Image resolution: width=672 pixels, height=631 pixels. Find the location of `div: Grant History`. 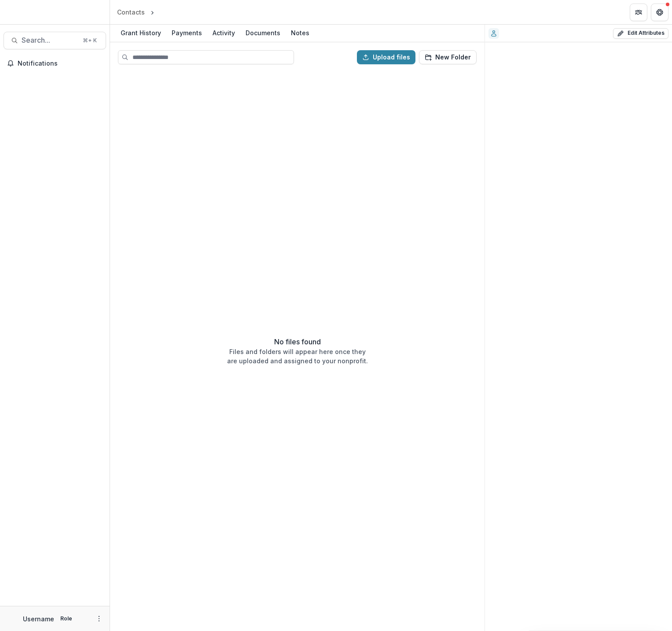

div: Grant History is located at coordinates (140, 33).